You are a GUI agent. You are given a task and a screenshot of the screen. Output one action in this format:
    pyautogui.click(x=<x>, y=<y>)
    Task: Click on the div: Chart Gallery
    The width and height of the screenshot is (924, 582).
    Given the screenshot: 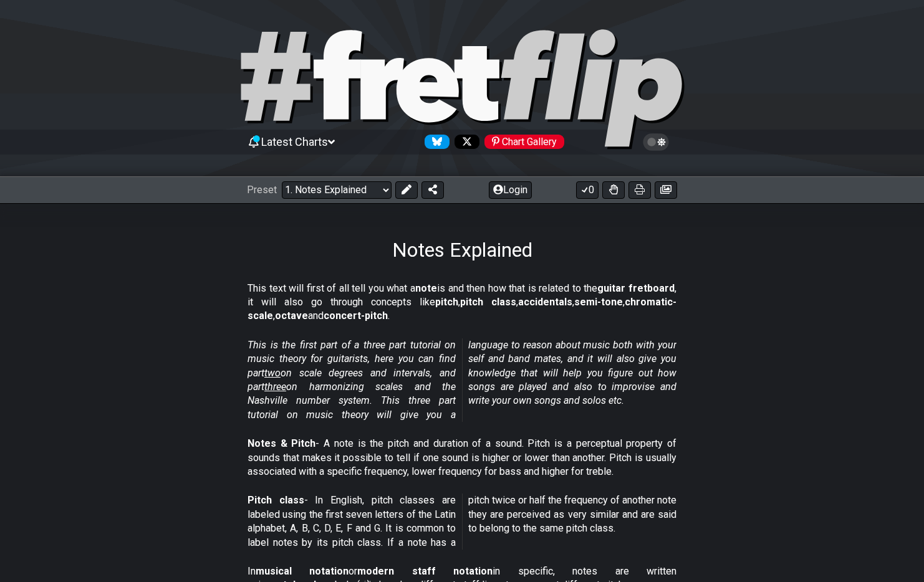 What is the action you would take?
    pyautogui.click(x=524, y=141)
    